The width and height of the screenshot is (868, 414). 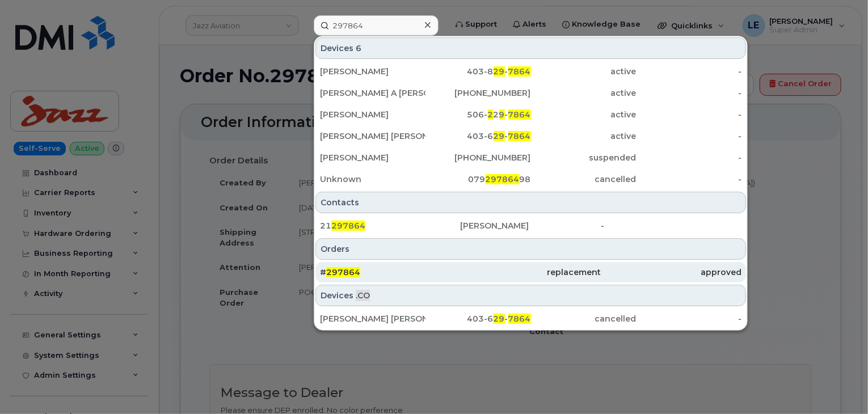 I want to click on span: 9, so click(x=502, y=115).